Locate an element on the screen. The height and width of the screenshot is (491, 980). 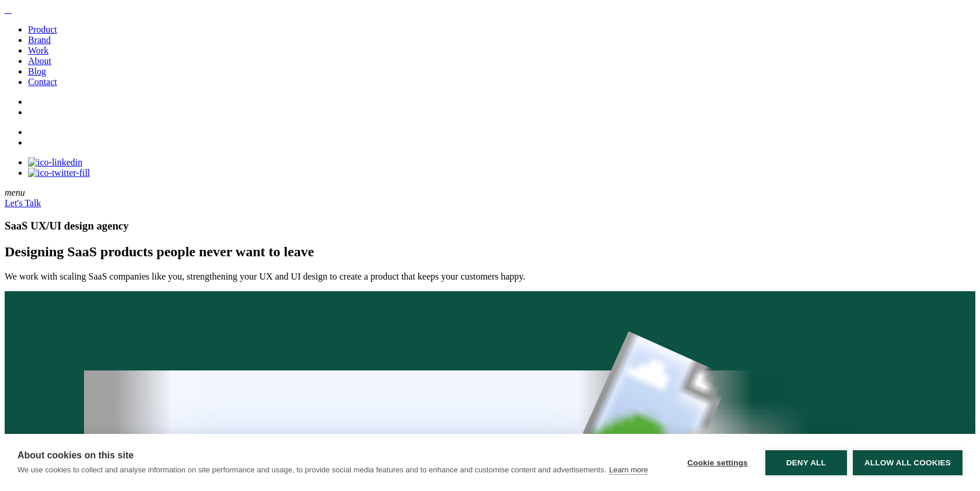
em: menu is located at coordinates (14, 192).